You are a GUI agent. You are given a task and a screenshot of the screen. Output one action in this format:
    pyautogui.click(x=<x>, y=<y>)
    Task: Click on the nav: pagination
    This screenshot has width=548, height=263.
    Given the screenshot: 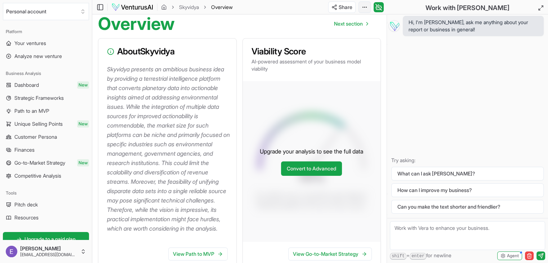 What is the action you would take?
    pyautogui.click(x=351, y=24)
    